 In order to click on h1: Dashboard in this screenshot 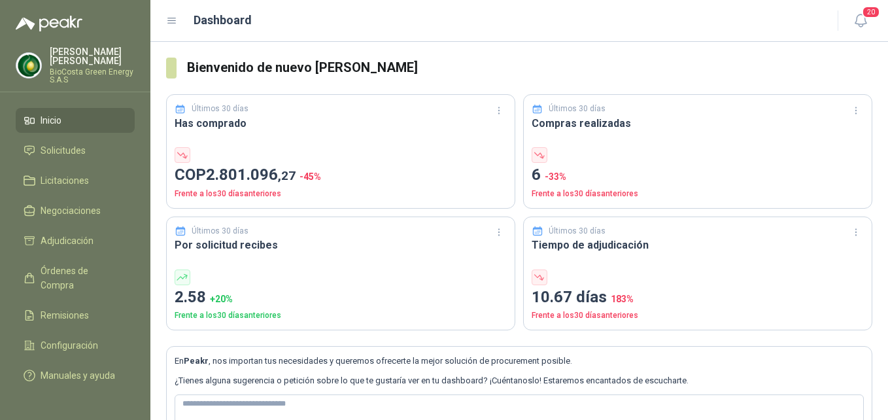, I will do `click(222, 20)`.